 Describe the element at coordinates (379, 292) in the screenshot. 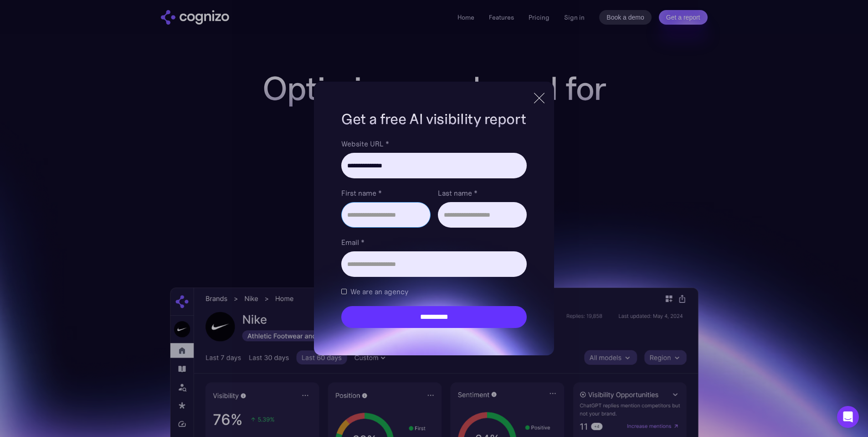

I see `span: We are an agency` at that location.